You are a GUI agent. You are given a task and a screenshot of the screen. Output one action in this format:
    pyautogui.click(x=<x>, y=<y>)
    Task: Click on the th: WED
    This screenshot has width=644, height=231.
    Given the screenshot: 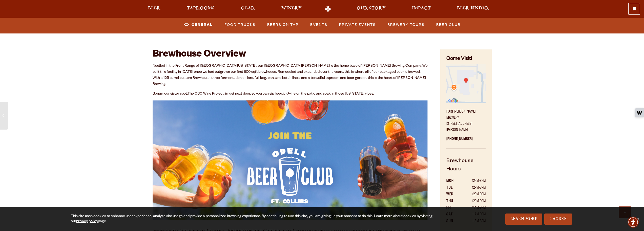 What is the action you would take?
    pyautogui.click(x=453, y=194)
    